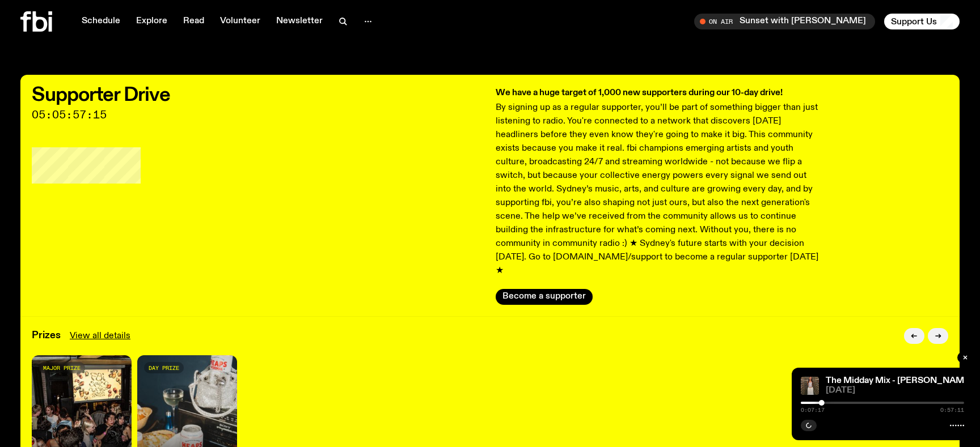 The width and height of the screenshot is (980, 447). What do you see at coordinates (164, 368) in the screenshot?
I see `span: day prize` at bounding box center [164, 368].